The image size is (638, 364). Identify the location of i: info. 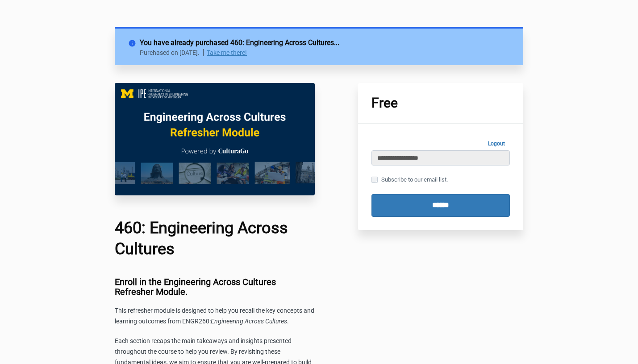
(134, 41).